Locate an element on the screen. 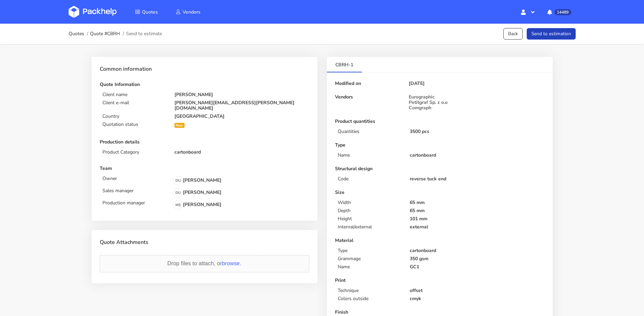  p: Width is located at coordinates (369, 203).